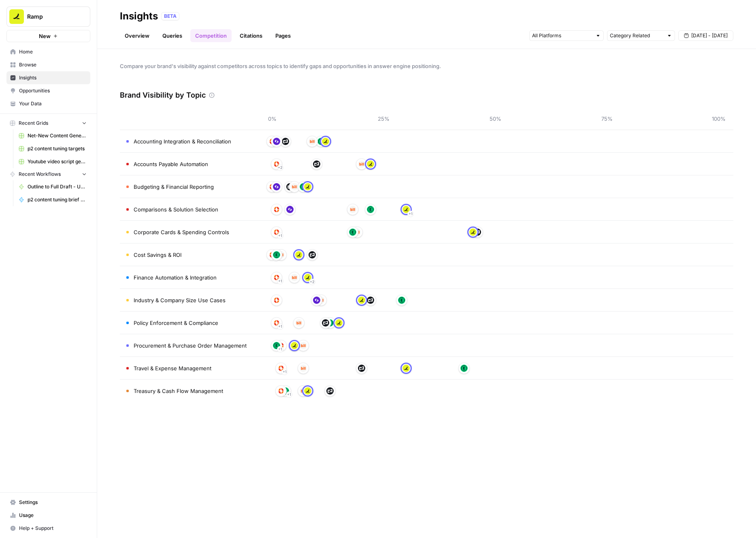 This screenshot has height=538, width=756. What do you see at coordinates (48, 16) in the screenshot?
I see `button: Workspace: Ramp` at bounding box center [48, 16].